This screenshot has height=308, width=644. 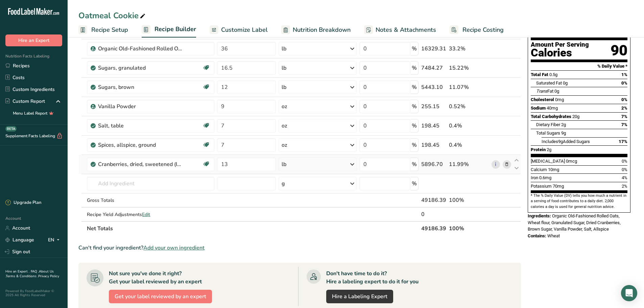 I want to click on span: 0mg, so click(x=559, y=99).